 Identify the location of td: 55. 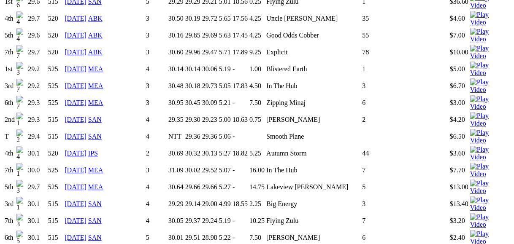
(380, 35).